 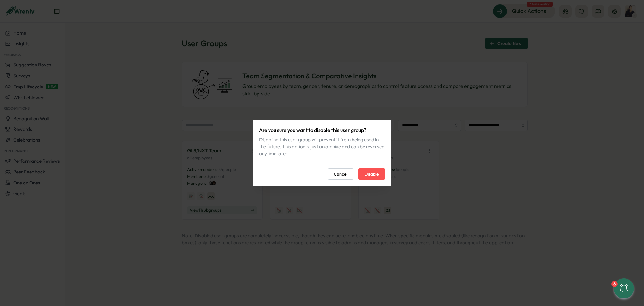 What do you see at coordinates (322, 130) in the screenshot?
I see `p: Are you sure you want to disable this user group?` at bounding box center [322, 130].